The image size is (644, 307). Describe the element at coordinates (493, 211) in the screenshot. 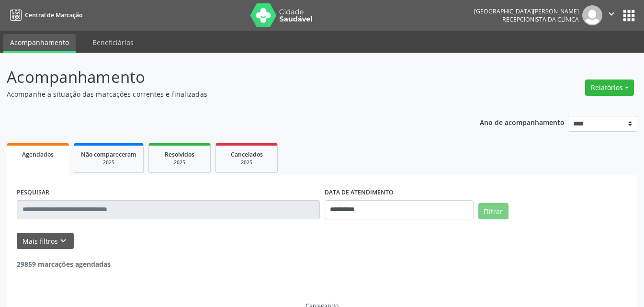

I see `button: Filtrar` at that location.